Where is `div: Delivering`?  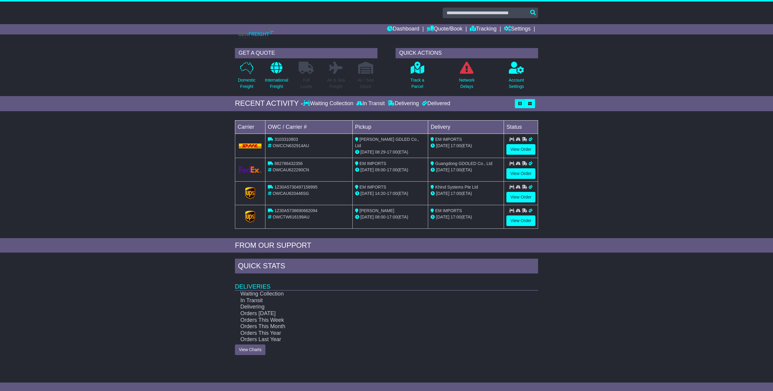
div: Delivering is located at coordinates (403, 104).